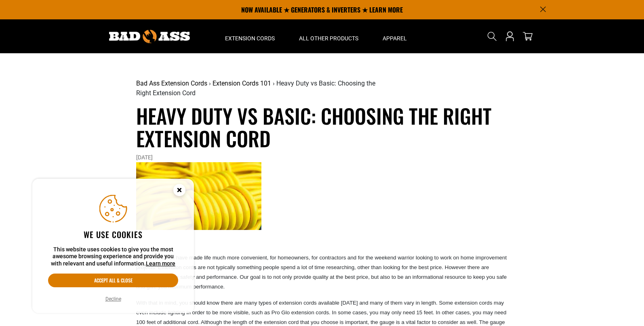 The height and width of the screenshot is (326, 644). Describe the element at coordinates (321, 272) in the screenshot. I see `span: Extension cords have made life much more convenient, for homeowners, for contractors and for the ...` at that location.